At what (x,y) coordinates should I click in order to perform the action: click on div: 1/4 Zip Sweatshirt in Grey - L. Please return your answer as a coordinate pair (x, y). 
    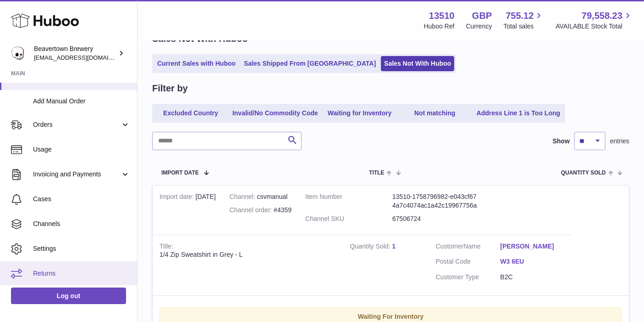
    Looking at the image, I should click on (248, 254).